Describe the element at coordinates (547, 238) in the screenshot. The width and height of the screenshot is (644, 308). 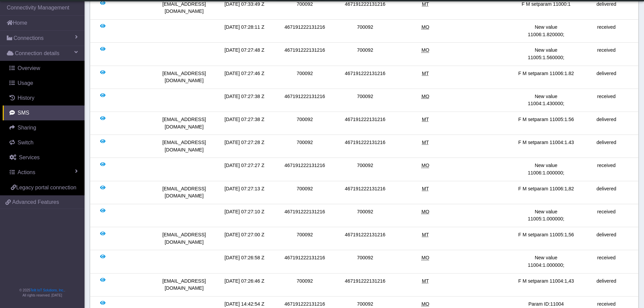
I see `div: F M setparam 11005:1,56` at that location.